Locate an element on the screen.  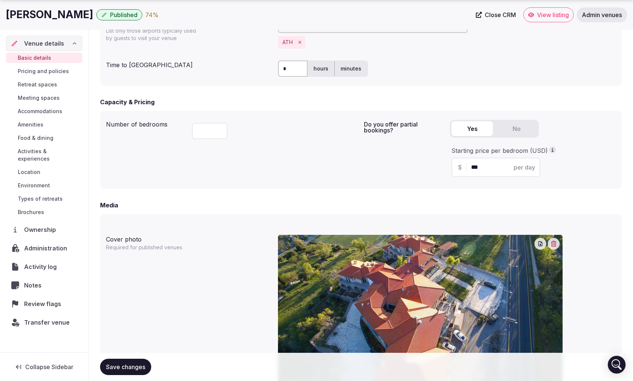
span: Basic details is located at coordinates (34, 58).